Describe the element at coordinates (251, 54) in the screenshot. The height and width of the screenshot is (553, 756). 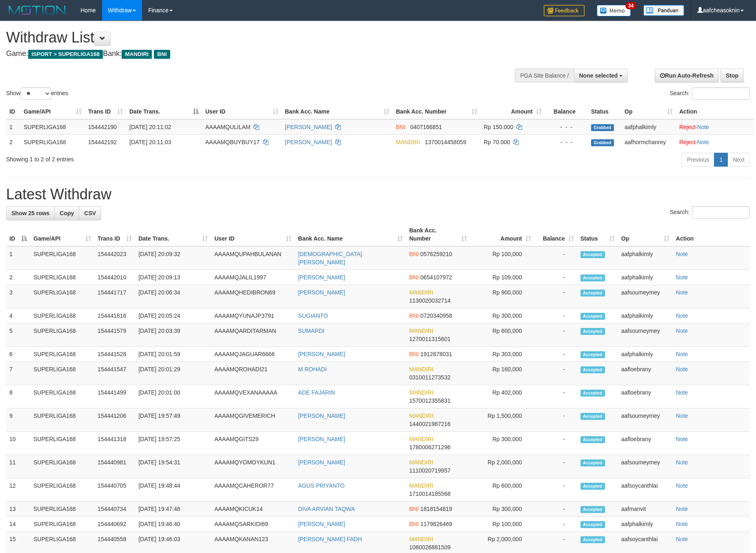
I see `h4: Game: Bank:` at that location.